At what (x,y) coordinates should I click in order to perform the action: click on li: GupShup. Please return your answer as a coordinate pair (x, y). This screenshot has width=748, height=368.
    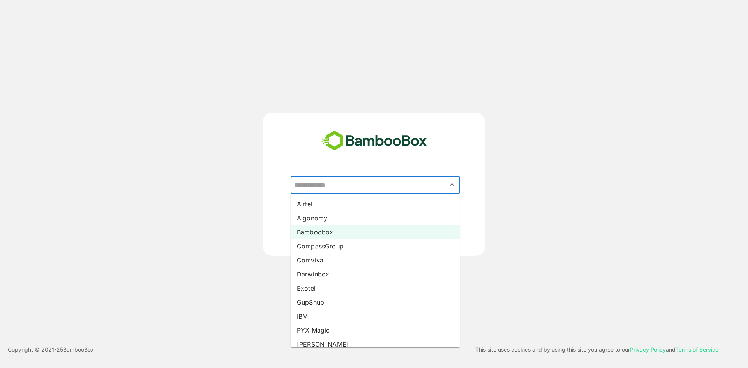
    Looking at the image, I should click on (375, 302).